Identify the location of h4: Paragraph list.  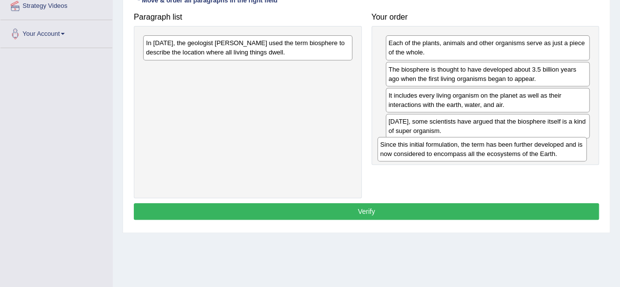
(248, 17).